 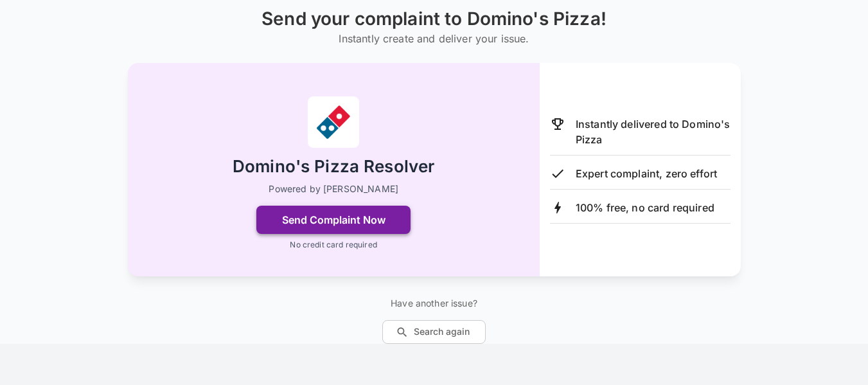 I want to click on h6: Instantly create and deliver your issue., so click(x=434, y=39).